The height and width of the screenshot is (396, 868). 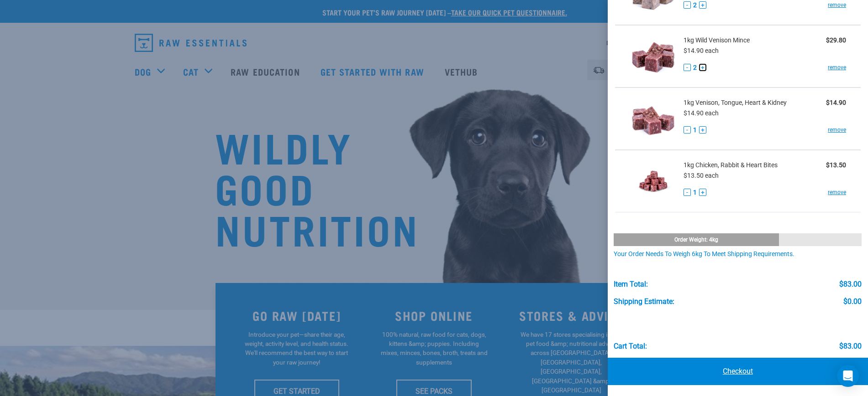 I want to click on span: $13.50 each, so click(x=700, y=176).